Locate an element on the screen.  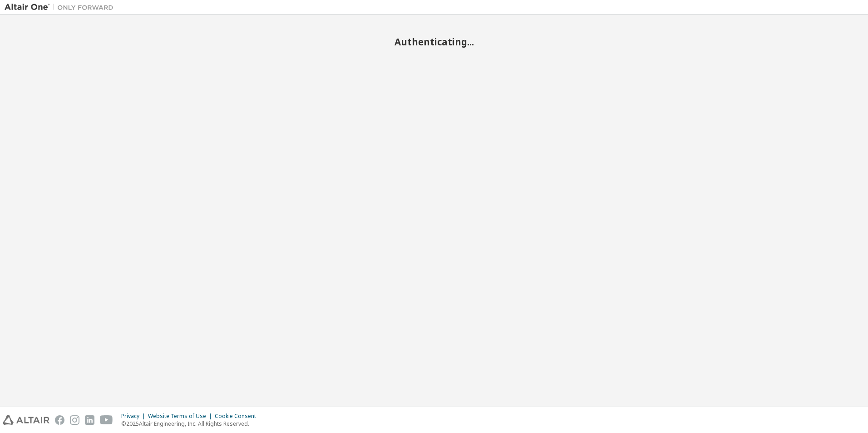
img: instagram.svg is located at coordinates (74, 420).